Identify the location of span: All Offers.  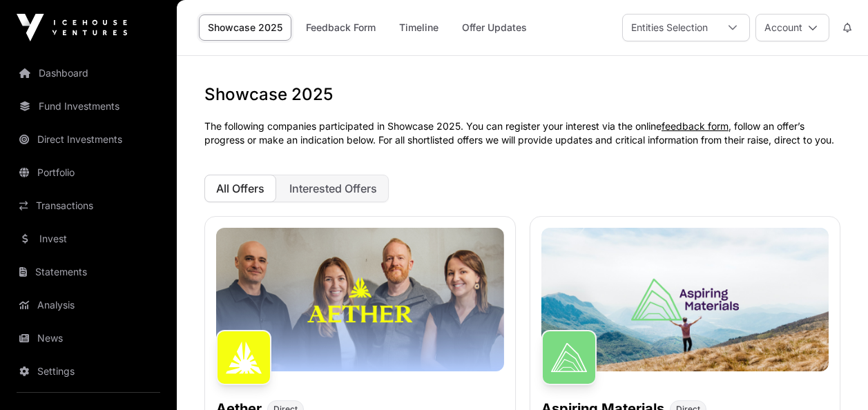
(240, 188).